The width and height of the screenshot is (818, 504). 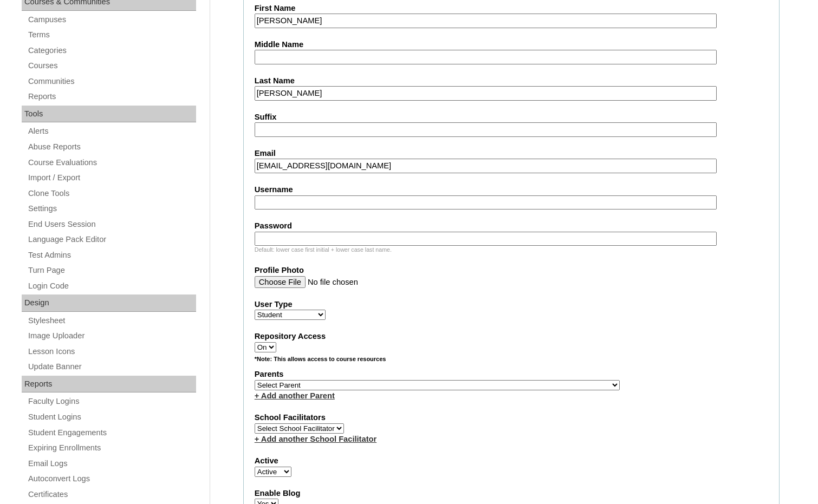 I want to click on label: Password, so click(x=511, y=226).